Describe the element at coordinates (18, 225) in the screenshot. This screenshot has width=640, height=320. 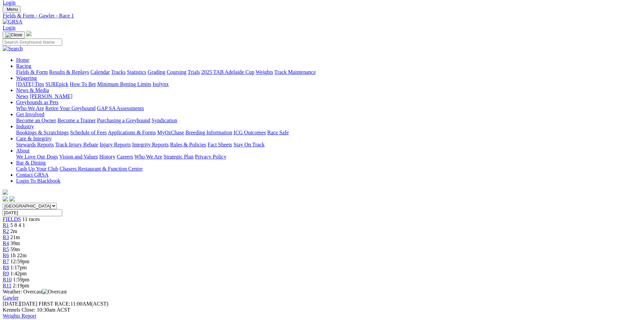
I see `span: 5 8 4 1` at that location.